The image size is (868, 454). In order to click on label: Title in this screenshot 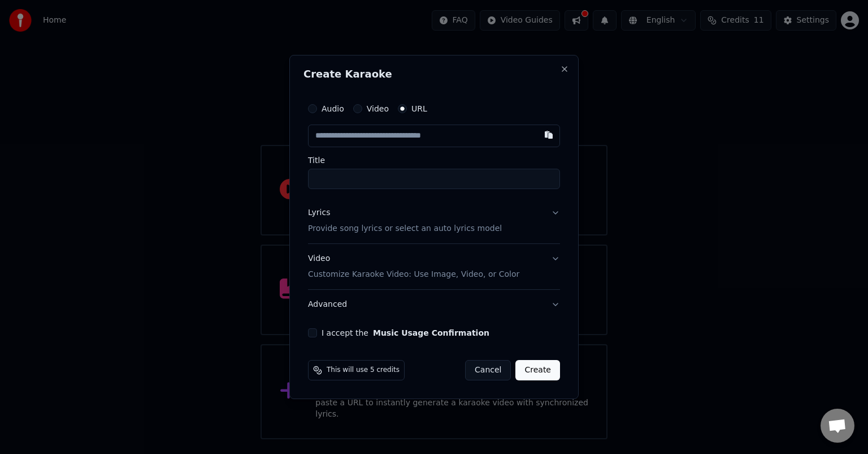, I will do `click(434, 160)`.